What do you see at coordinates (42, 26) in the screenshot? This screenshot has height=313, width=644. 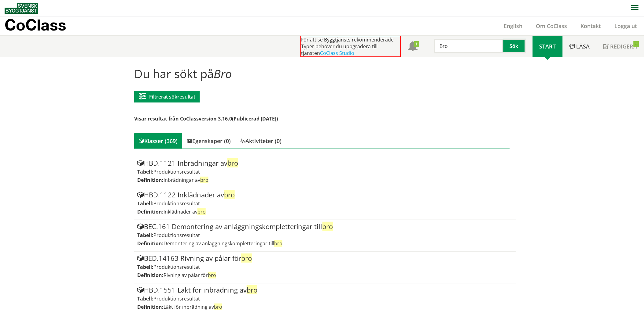 I see `a: CoClass` at bounding box center [42, 26].